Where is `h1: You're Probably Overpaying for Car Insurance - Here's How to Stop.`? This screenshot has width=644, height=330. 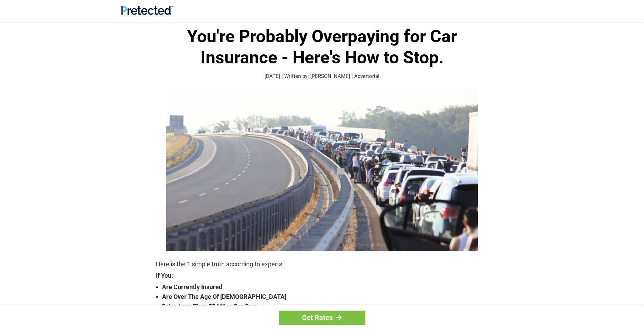
h1: You're Probably Overpaying for Car Insurance - Here's How to Stop. is located at coordinates (322, 47).